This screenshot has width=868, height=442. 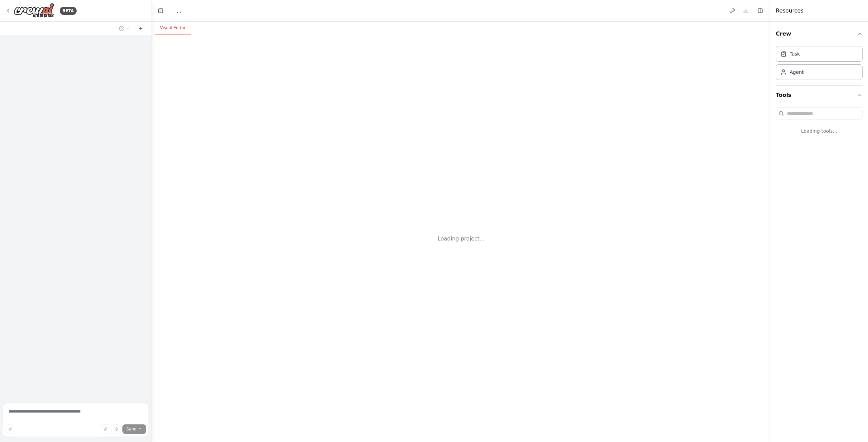 I want to click on button: Upload files, so click(x=105, y=429).